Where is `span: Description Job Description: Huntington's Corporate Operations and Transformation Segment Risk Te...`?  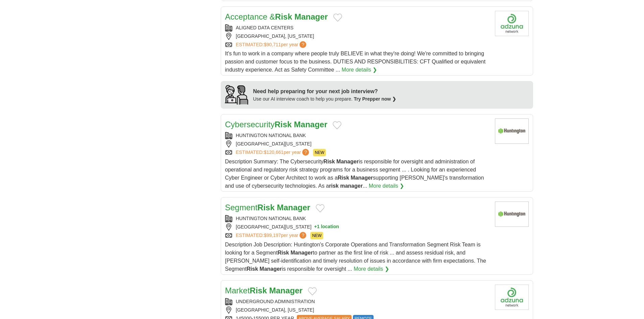 span: Description Job Description: Huntington's Corporate Operations and Transformation Segment Risk Te... is located at coordinates (356, 257).